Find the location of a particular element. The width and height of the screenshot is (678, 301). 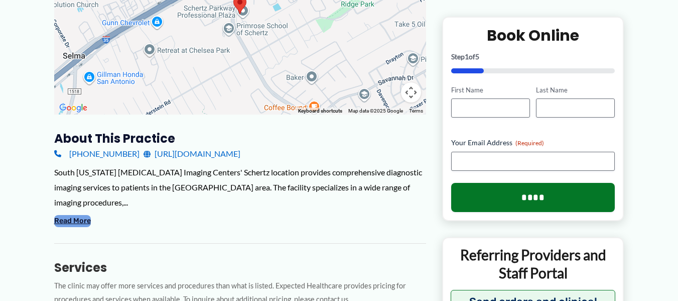

p: Step of is located at coordinates (533, 56).